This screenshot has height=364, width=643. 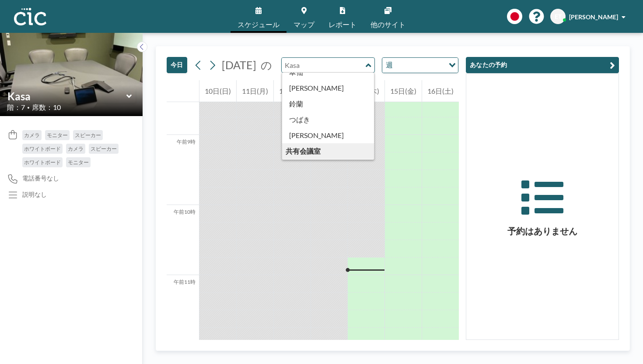 What do you see at coordinates (441, 90) in the screenshot?
I see `font: 16日(土)` at bounding box center [441, 90].